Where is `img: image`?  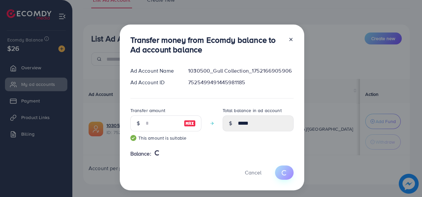 img: image is located at coordinates (190, 124).